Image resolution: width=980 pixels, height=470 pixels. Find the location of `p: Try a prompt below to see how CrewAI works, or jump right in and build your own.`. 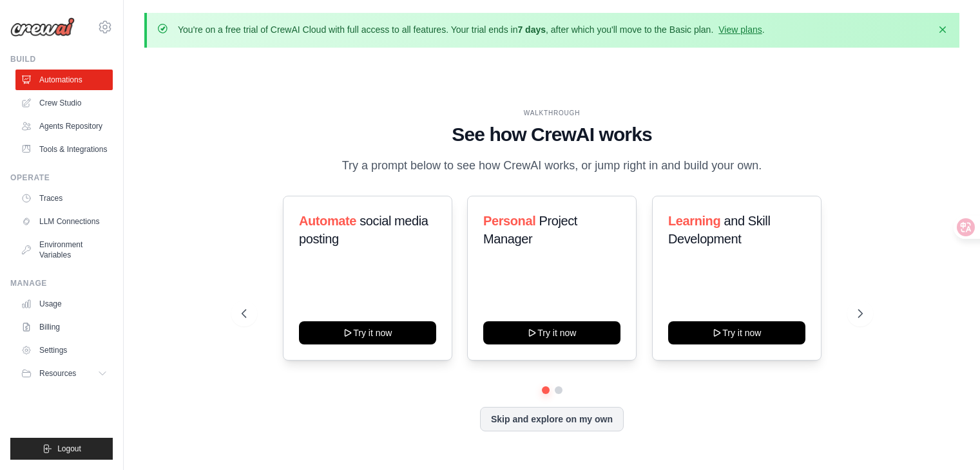

p: Try a prompt below to see how CrewAI works, or jump right in and build your own. is located at coordinates (553, 166).